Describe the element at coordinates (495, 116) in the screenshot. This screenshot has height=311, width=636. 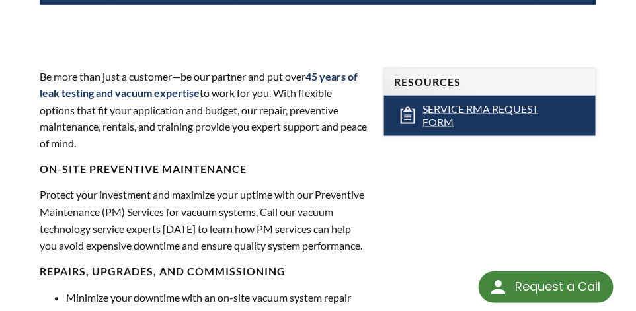
I see `span: Service RMA Request Form` at that location.